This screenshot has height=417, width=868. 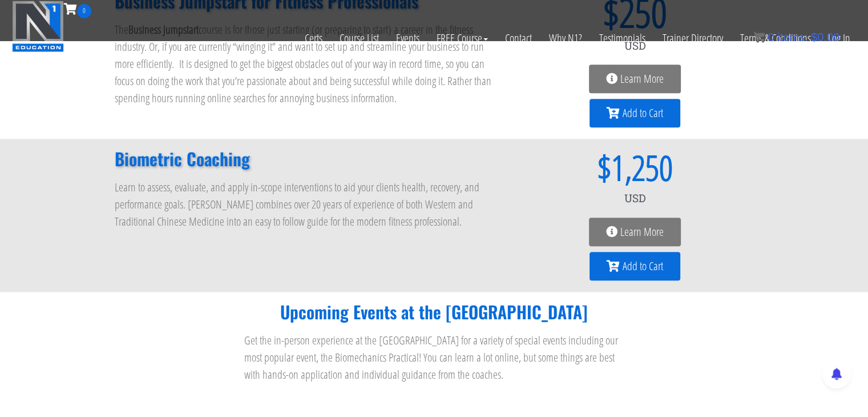 I want to click on img: n1-education, so click(x=38, y=26).